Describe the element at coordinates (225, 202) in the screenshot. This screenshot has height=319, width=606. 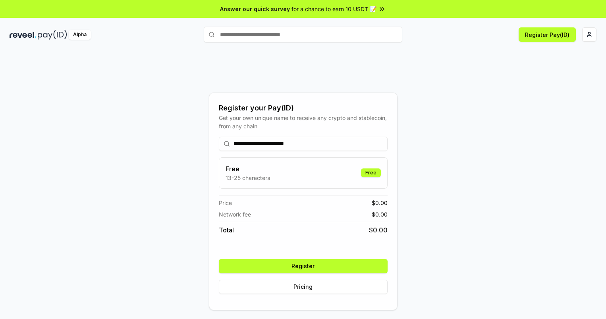
I see `span: Price` at that location.